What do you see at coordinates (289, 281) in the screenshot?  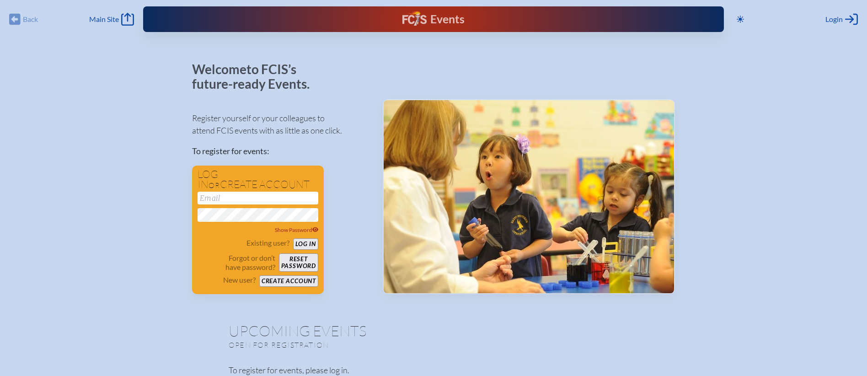 I see `button: Create account` at bounding box center [289, 281].